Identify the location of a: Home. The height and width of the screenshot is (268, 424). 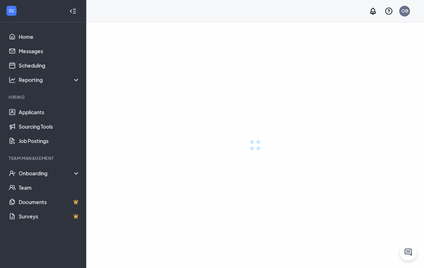
(49, 37).